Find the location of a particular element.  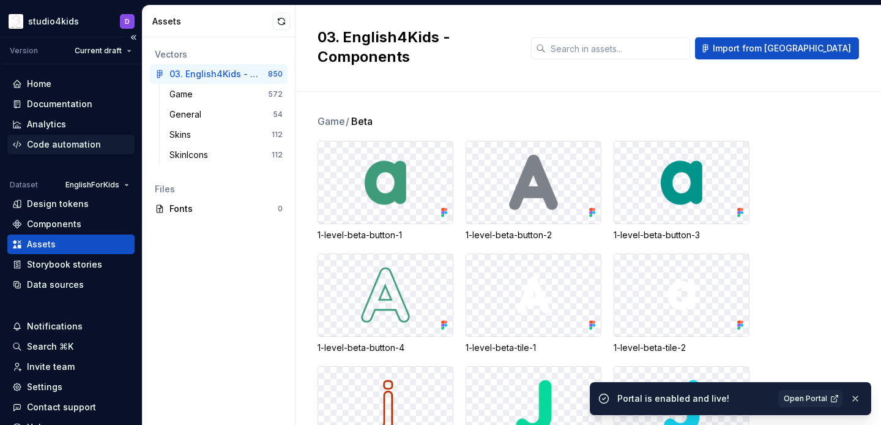

div: Components is located at coordinates (54, 224).